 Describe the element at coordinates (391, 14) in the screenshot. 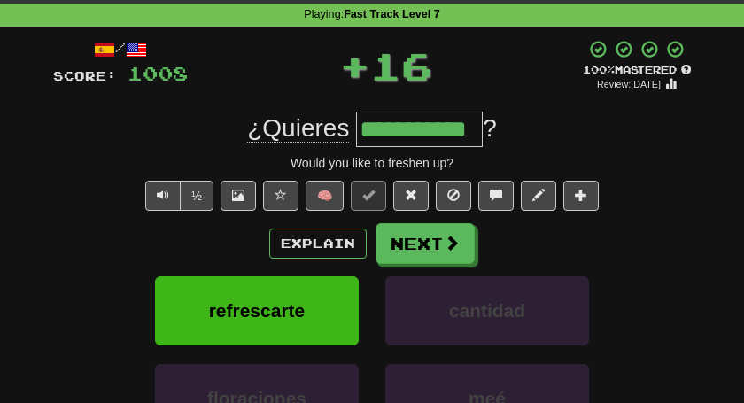

I see `strong: Fast Track Level 7` at that location.